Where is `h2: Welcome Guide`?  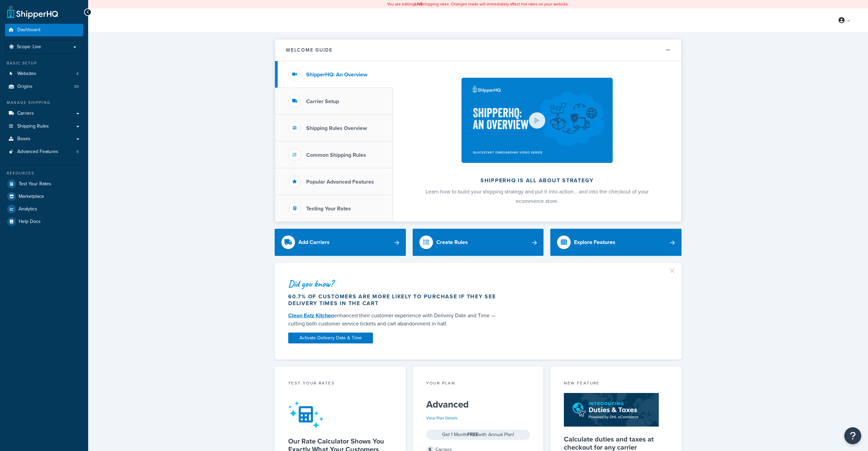 h2: Welcome Guide is located at coordinates (309, 50).